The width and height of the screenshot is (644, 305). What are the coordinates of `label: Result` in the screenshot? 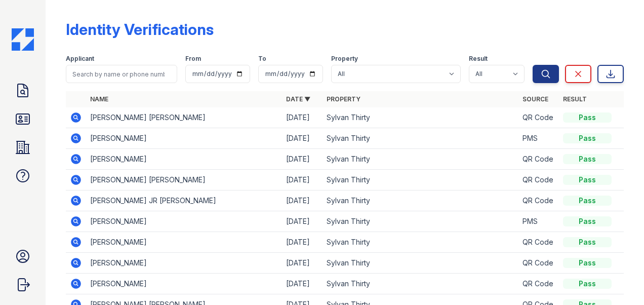 It's located at (478, 59).